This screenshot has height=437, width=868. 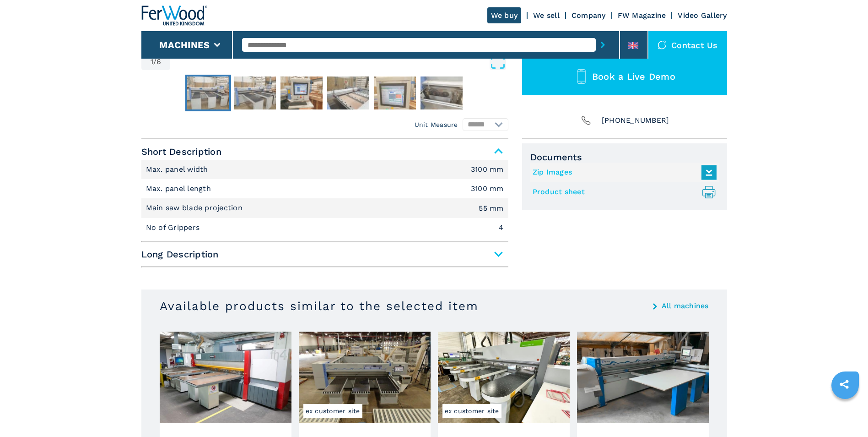 I want to click on button: Go to Slide 6, so click(x=441, y=93).